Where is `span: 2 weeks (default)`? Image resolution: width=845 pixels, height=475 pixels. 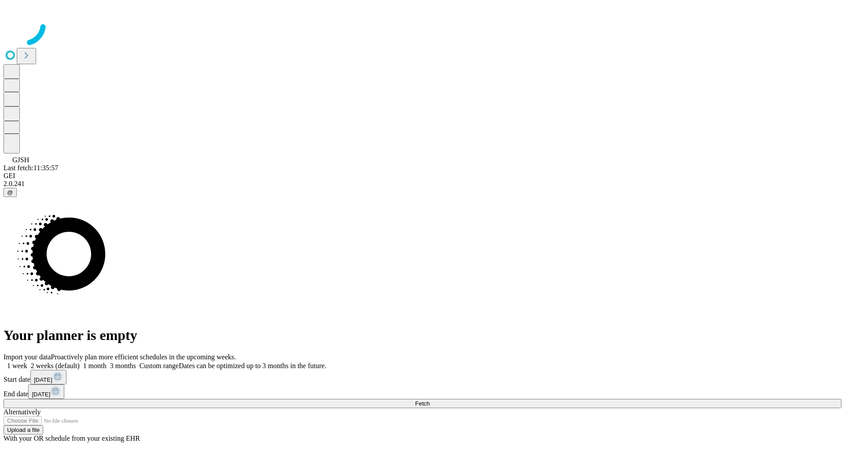 span: 2 weeks (default) is located at coordinates (55, 366).